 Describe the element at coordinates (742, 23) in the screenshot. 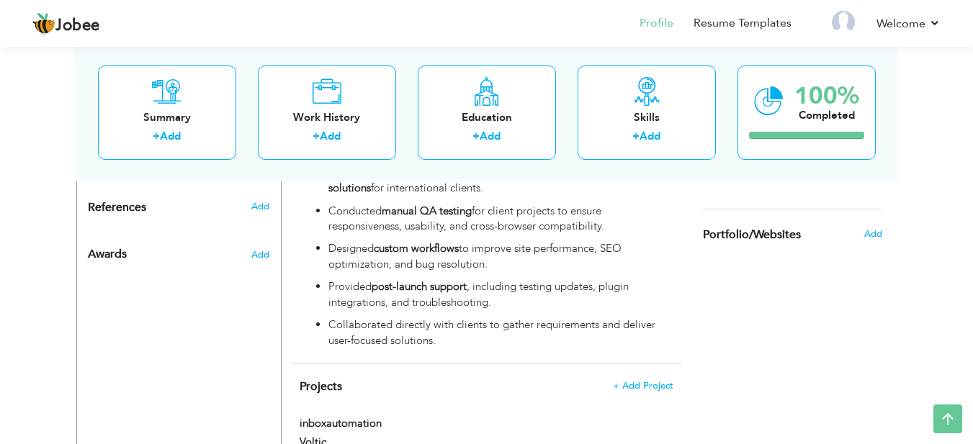

I see `a: Resume Templates` at that location.